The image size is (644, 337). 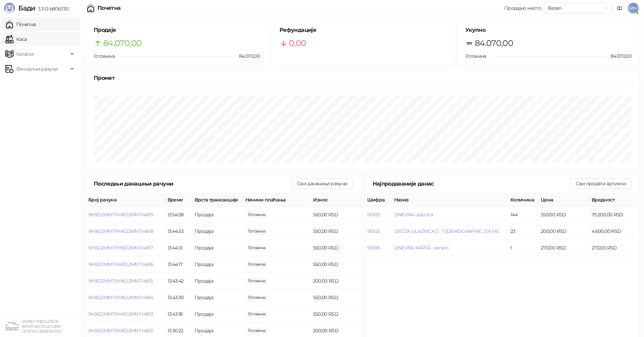 What do you see at coordinates (523, 231) in the screenshot?
I see `td: 23` at bounding box center [523, 231].